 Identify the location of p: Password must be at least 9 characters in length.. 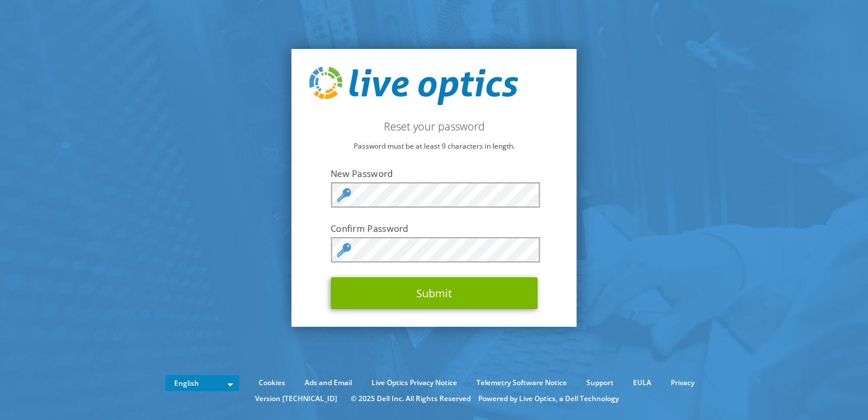
(434, 146).